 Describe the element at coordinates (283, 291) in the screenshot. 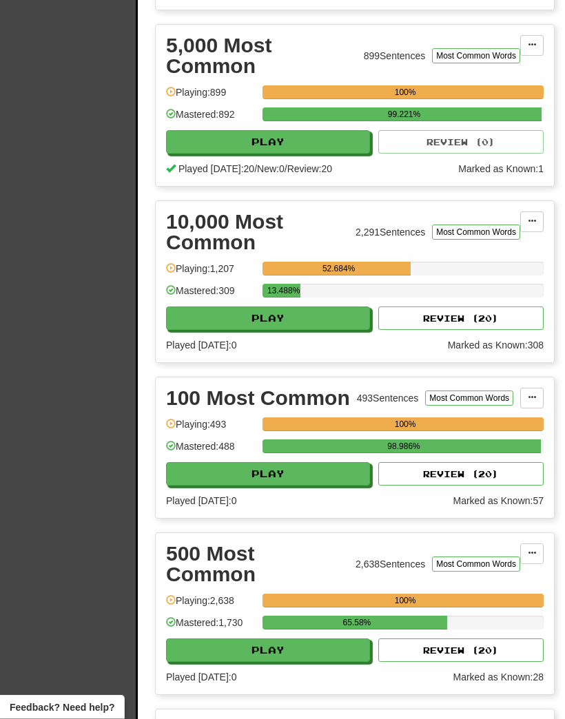

I see `div: 13.488%` at that location.